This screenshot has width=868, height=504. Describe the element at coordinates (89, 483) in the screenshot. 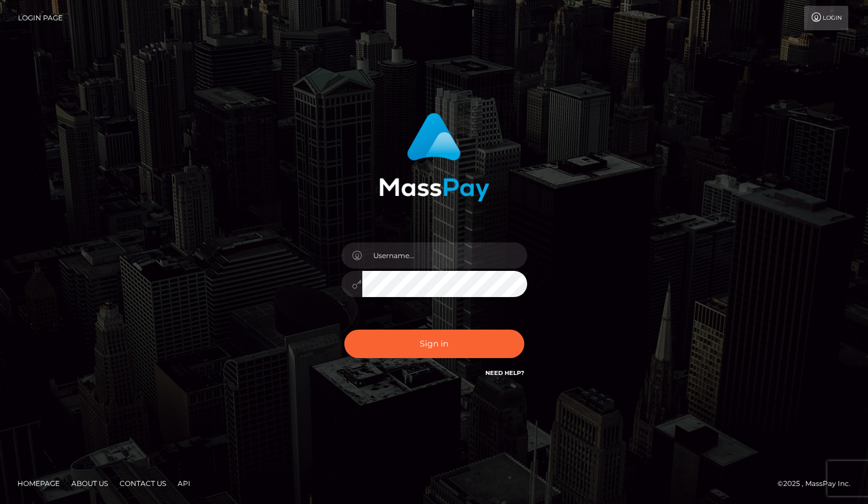

I see `a: About Us` at that location.